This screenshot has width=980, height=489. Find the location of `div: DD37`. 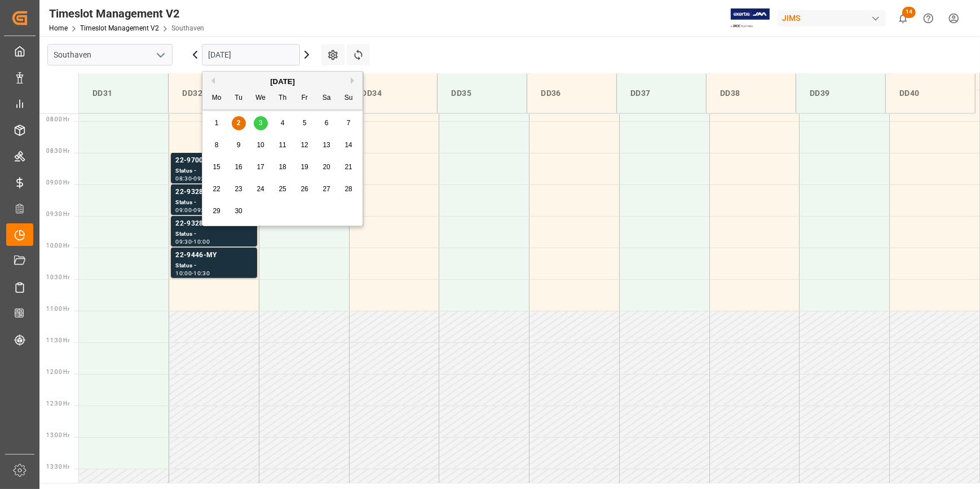

div: DD37 is located at coordinates (662, 93).